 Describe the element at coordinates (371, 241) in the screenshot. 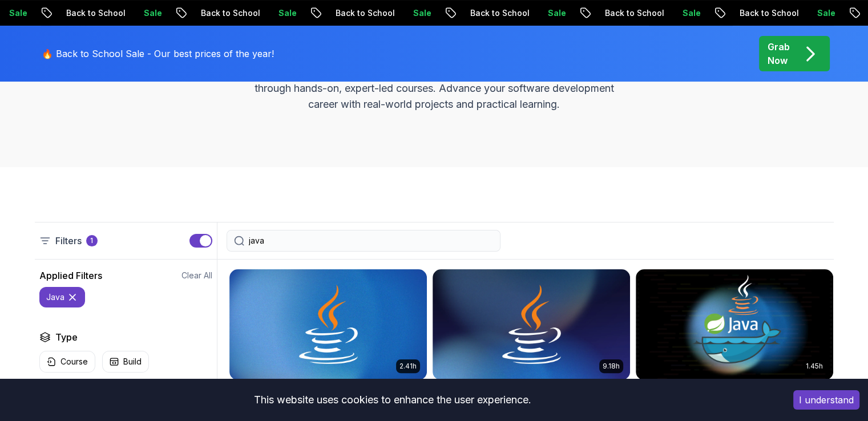

I see `input: Search Java, React, Spring boot ...` at that location.